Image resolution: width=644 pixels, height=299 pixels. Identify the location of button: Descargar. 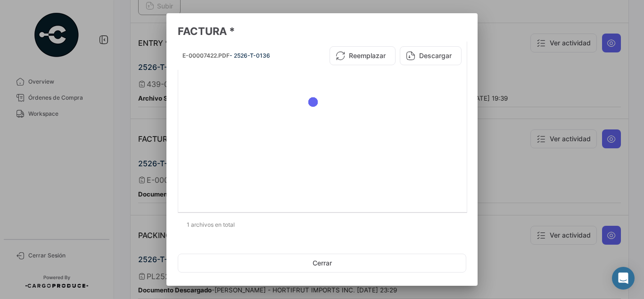
(430, 56).